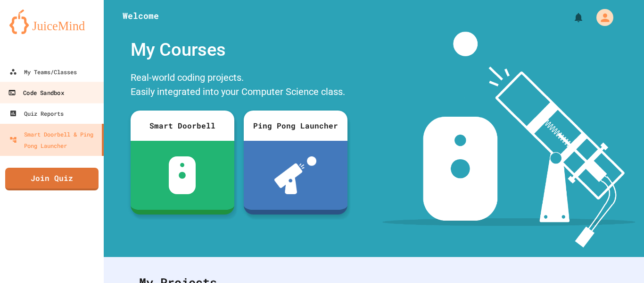 This screenshot has width=644, height=283. I want to click on div: Quiz Reports, so click(36, 113).